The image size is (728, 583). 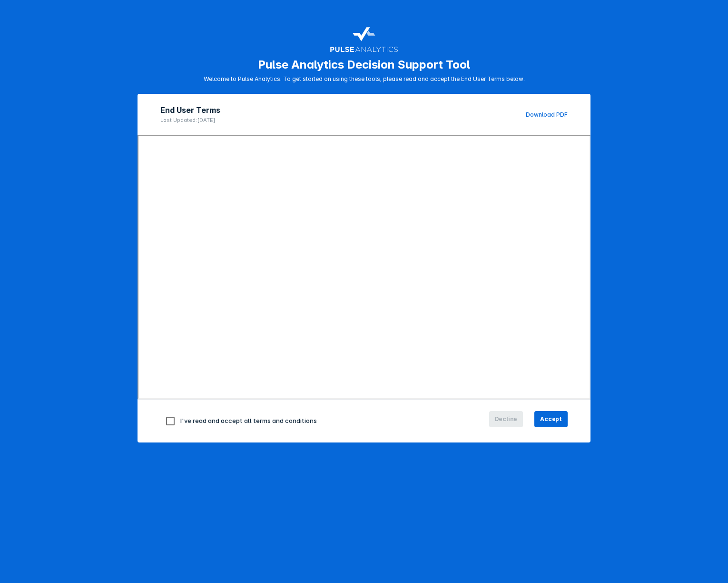 What do you see at coordinates (364, 38) in the screenshot?
I see `img: pulse-logo-user-terms.svg` at bounding box center [364, 38].